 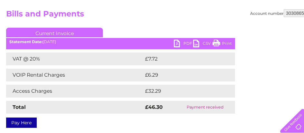 I want to click on td: VAT @ 20%, so click(x=75, y=59).